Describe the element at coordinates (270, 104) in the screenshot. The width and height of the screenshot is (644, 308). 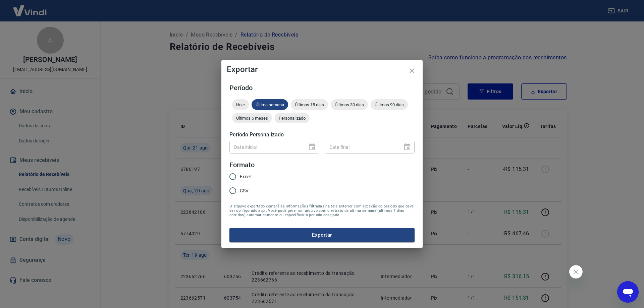
I see `div: Última semana` at that location.